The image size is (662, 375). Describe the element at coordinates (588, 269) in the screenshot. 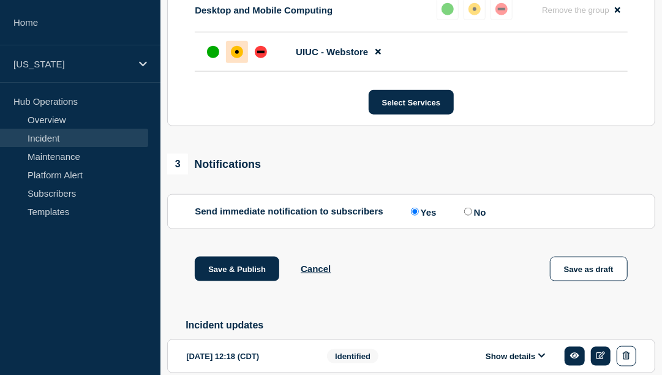

I see `button: Save as draft` at that location.